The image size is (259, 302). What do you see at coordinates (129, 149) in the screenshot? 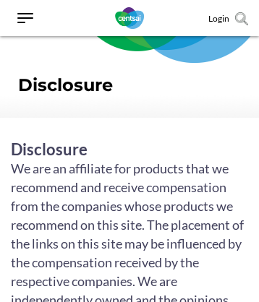
I see `h2: Disclosure` at bounding box center [129, 149].